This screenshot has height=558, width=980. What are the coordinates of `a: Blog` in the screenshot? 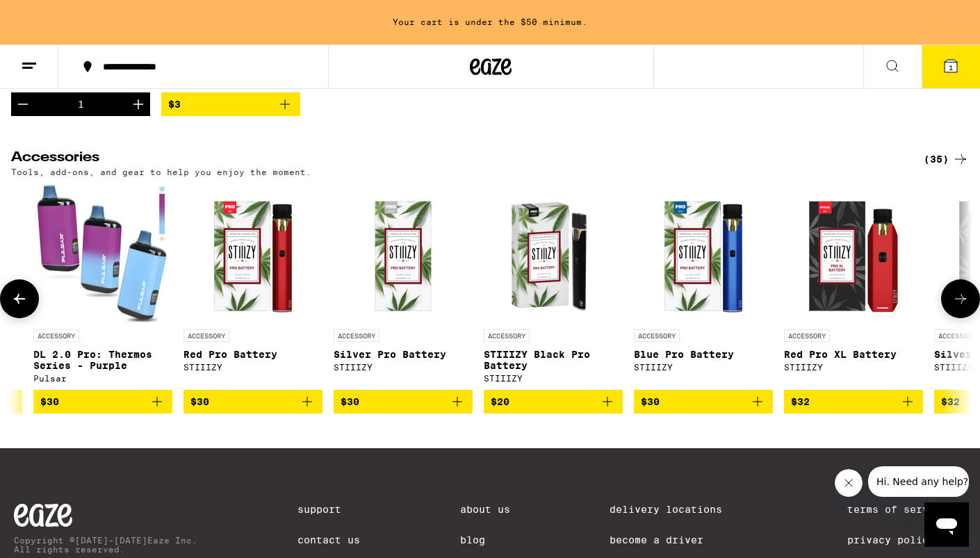 It's located at (486, 540).